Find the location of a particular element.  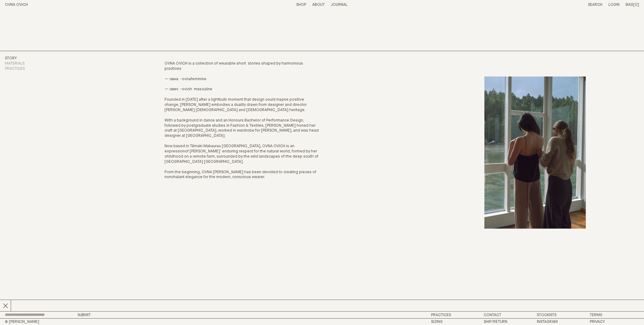

span: [0] is located at coordinates (636, 5).